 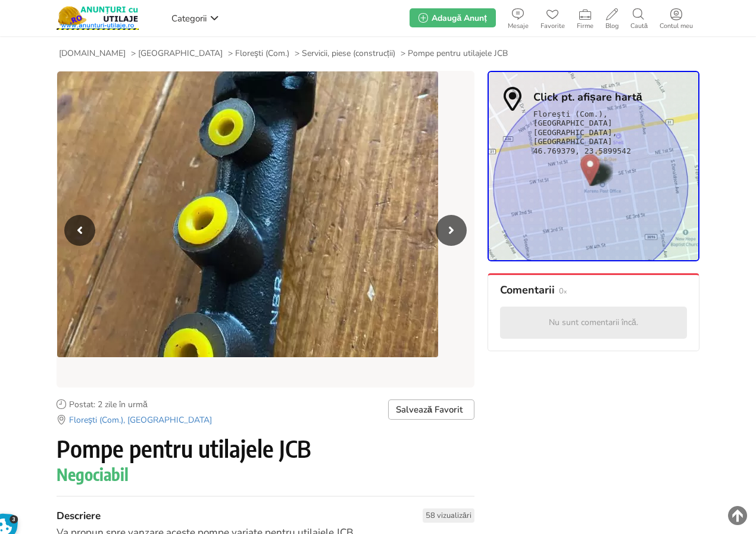 I want to click on a: Favorite, so click(x=552, y=18).